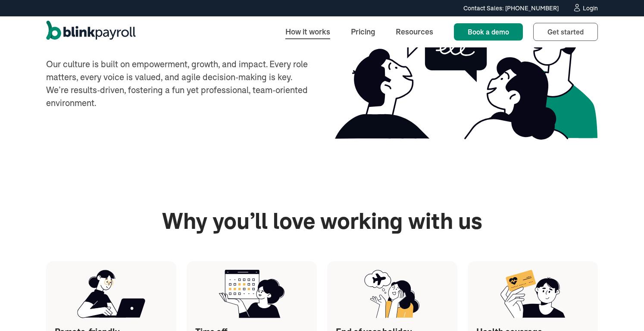 The image size is (644, 331). What do you see at coordinates (308, 31) in the screenshot?
I see `a: How it works` at bounding box center [308, 31].